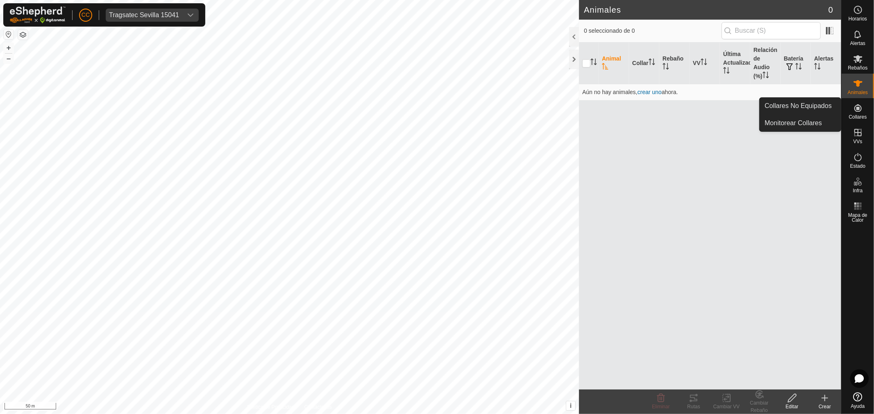 The image size is (874, 414). What do you see at coordinates (792, 407) in the screenshot?
I see `div: Editar` at bounding box center [792, 407].